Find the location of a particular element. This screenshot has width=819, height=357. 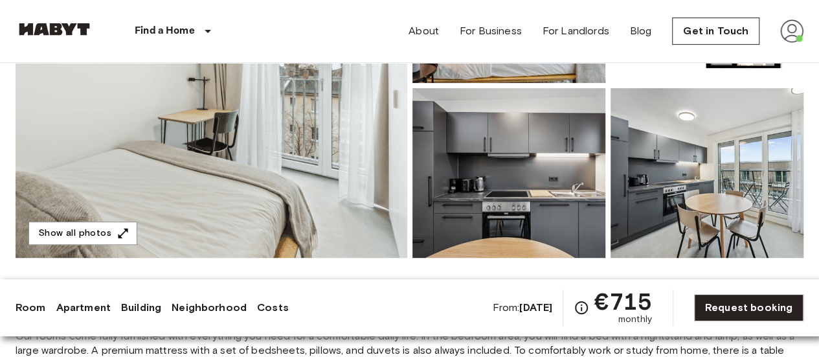

a: About is located at coordinates (423, 31).